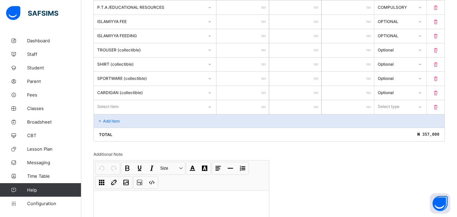 This screenshot has width=457, height=217. What do you see at coordinates (102, 183) in the screenshot?
I see `button: Table` at bounding box center [102, 183].